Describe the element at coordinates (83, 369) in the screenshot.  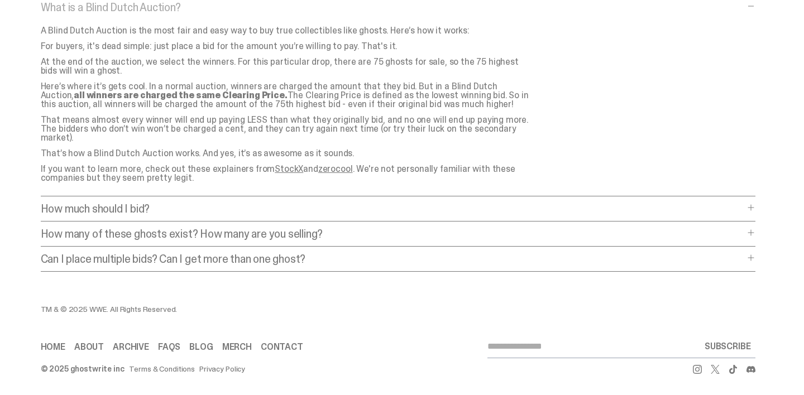
I see `div: © 2025 ghostwrite inc` at that location.